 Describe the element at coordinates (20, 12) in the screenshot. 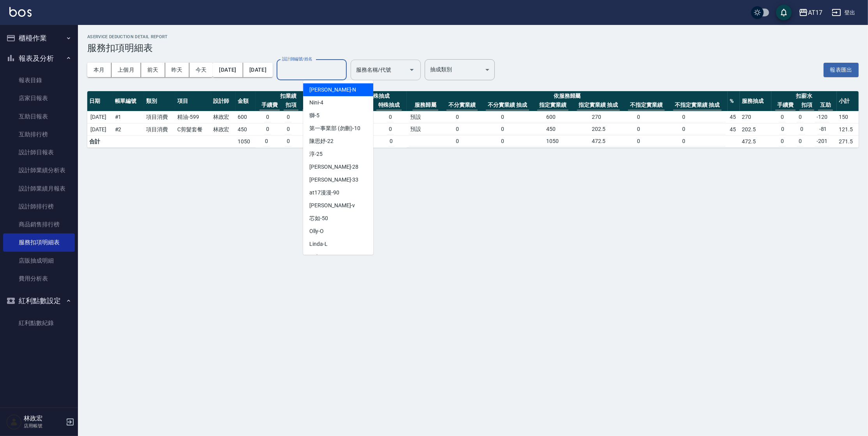

I see `img: Logo` at that location.